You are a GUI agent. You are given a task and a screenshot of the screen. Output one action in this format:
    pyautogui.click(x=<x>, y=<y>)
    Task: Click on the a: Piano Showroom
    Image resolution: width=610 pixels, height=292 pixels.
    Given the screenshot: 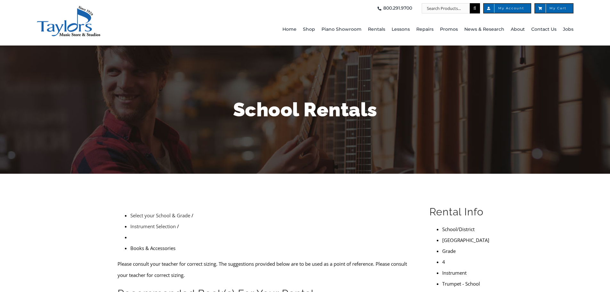 What is the action you would take?
    pyautogui.click(x=341, y=29)
    